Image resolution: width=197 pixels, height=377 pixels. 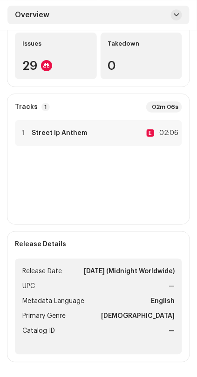 I want to click on strong: Tracks, so click(x=26, y=107).